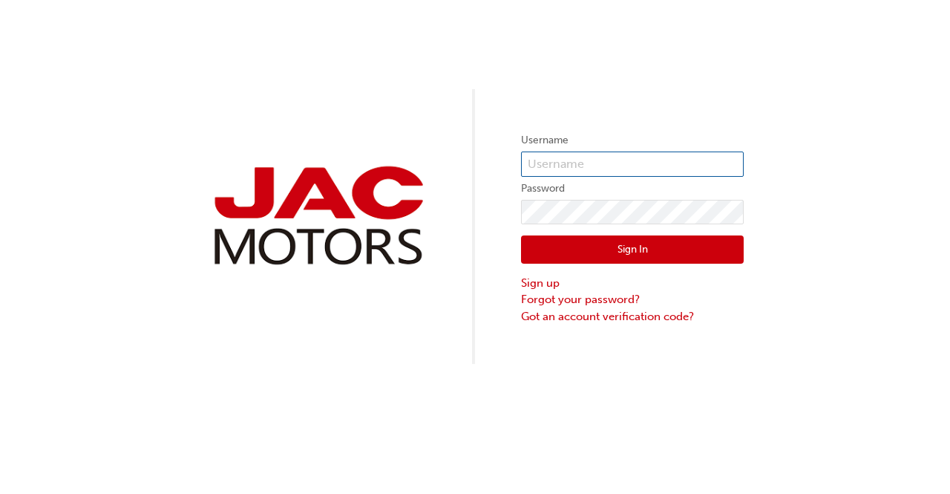 The width and height of the screenshot is (950, 494). I want to click on button: Sign In, so click(632, 249).